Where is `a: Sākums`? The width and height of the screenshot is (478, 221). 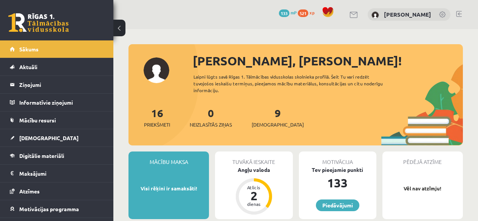 a: Sākums is located at coordinates (57, 49).